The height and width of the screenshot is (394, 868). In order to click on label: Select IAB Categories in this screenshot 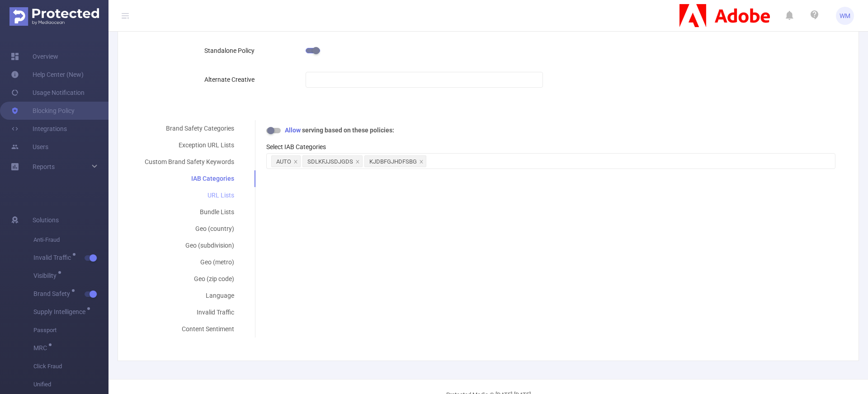, I will do `click(296, 147)`.